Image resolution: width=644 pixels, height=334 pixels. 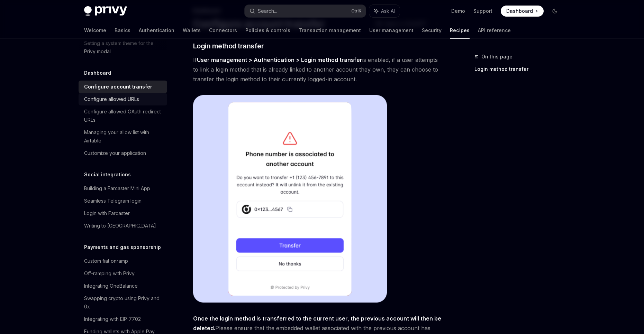 I want to click on a: Welcome, so click(x=95, y=30).